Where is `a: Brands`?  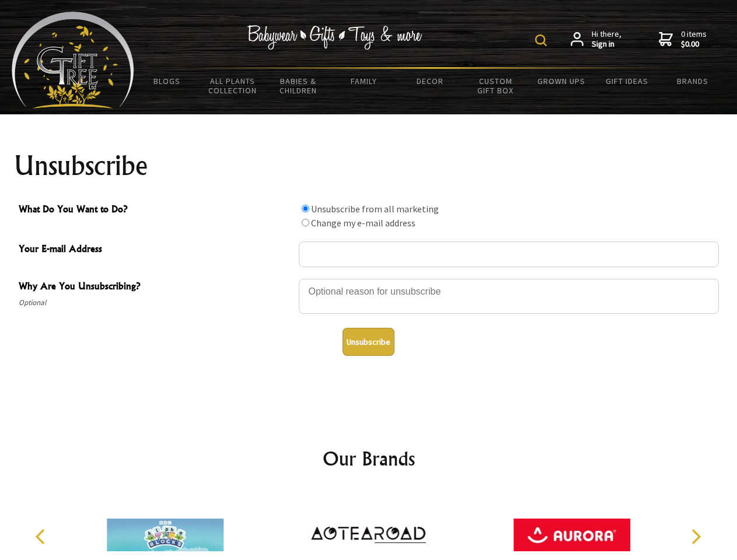 a: Brands is located at coordinates (692, 81).